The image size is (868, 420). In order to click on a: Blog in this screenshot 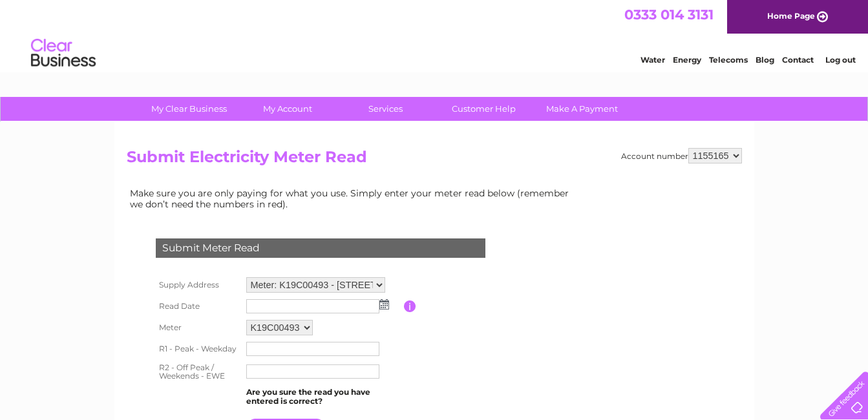, I will do `click(765, 60)`.